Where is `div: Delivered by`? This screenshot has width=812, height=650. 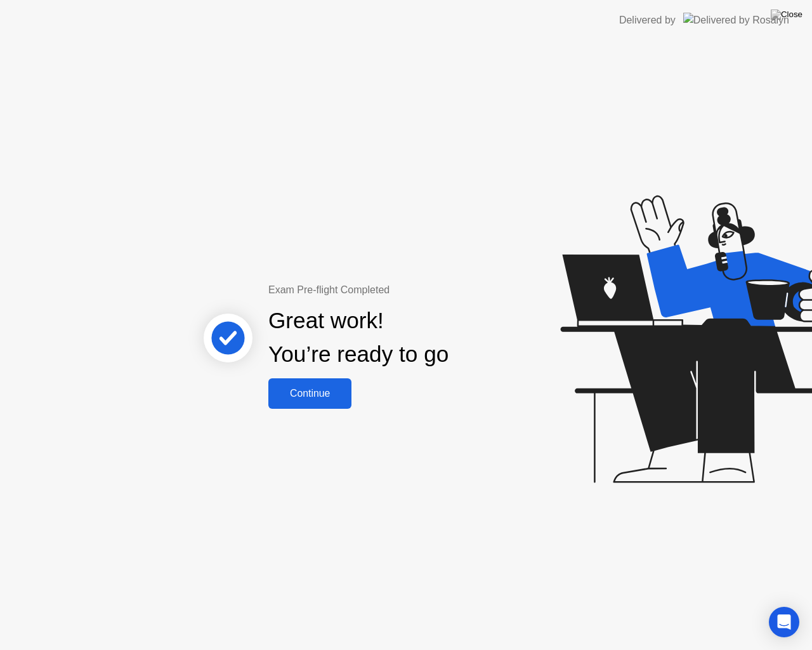 div: Delivered by is located at coordinates (647, 20).